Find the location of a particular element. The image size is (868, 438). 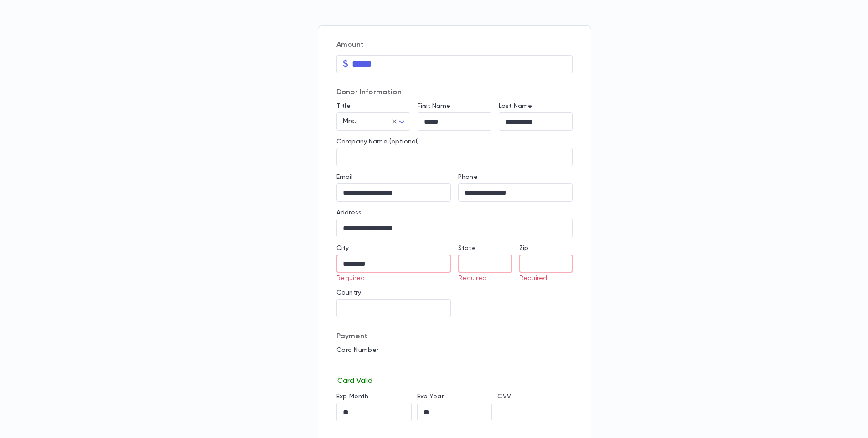

label: Last Name is located at coordinates (515, 106).